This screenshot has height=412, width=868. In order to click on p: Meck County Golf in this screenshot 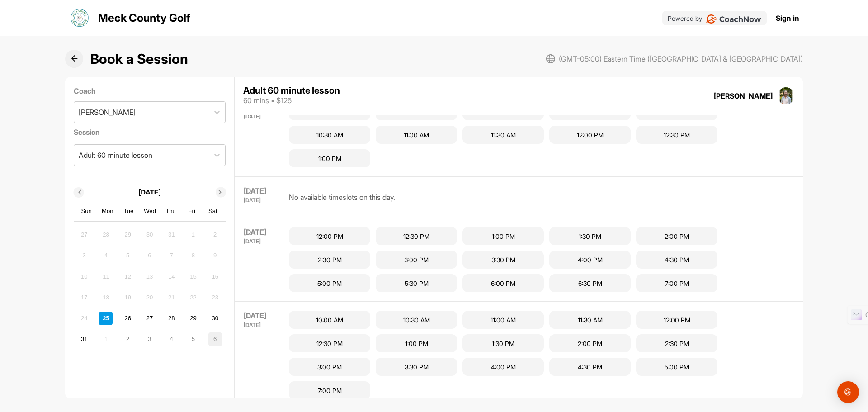, I will do `click(144, 18)`.